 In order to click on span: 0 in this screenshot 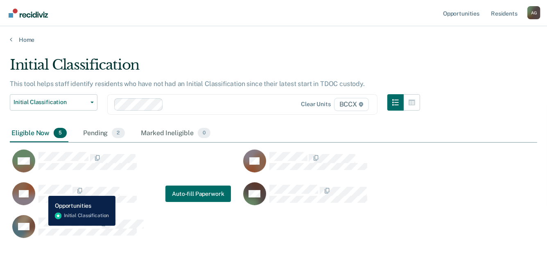, I will do `click(204, 133)`.